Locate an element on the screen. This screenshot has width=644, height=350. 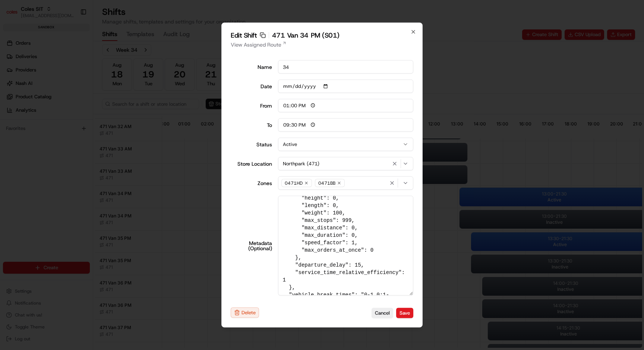
textarea: { "tags": "PM", "pick_shift_name": "S01", "vehicle_max_orders": 999, "vehicle_payload_kg": 100, "... is located at coordinates (346, 246).